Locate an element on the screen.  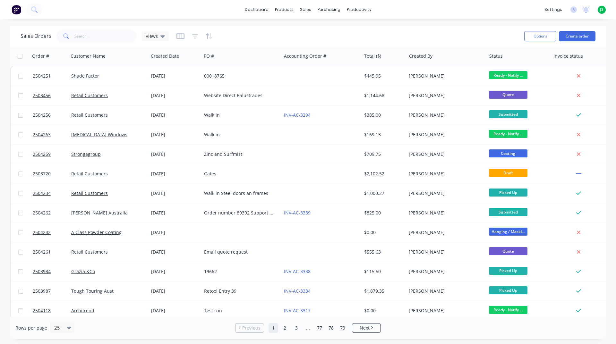
a: 2504262 is located at coordinates (52, 213).